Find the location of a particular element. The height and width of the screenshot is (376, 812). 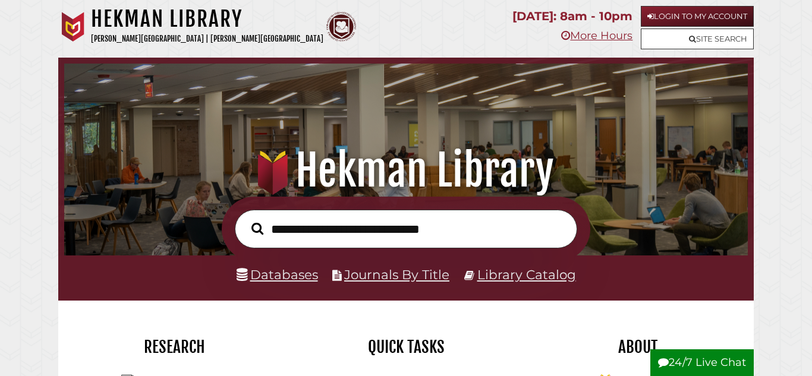

button: Search is located at coordinates (257, 228).